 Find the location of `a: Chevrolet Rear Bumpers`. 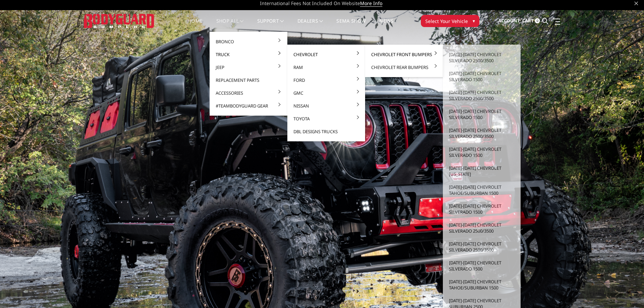

a: Chevrolet Rear Bumpers is located at coordinates (404, 68).